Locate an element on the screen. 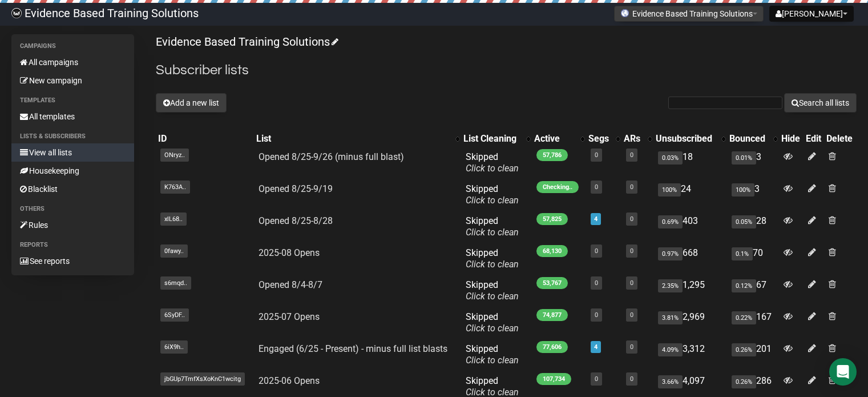 The image size is (868, 397). li: Others is located at coordinates (72, 209).